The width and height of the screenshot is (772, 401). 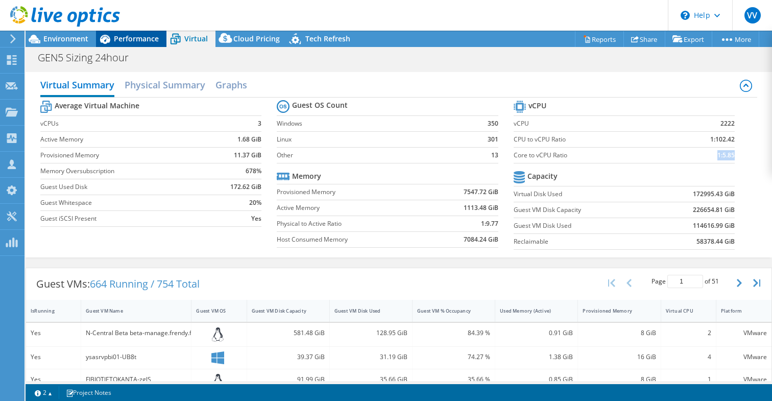 I want to click on label: Guest iSCSI Present, so click(x=124, y=218).